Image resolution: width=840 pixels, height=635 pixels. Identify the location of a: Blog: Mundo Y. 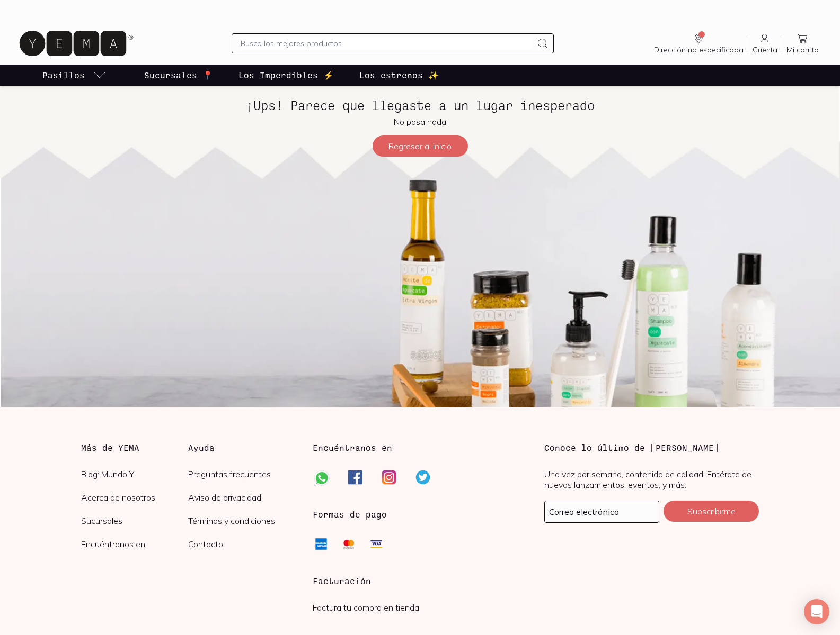
(135, 474).